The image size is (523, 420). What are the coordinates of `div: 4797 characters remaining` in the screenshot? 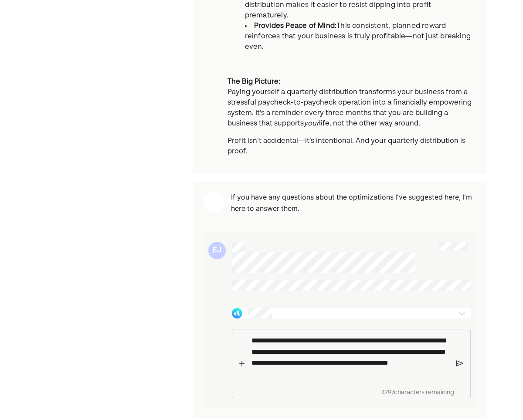 It's located at (351, 392).